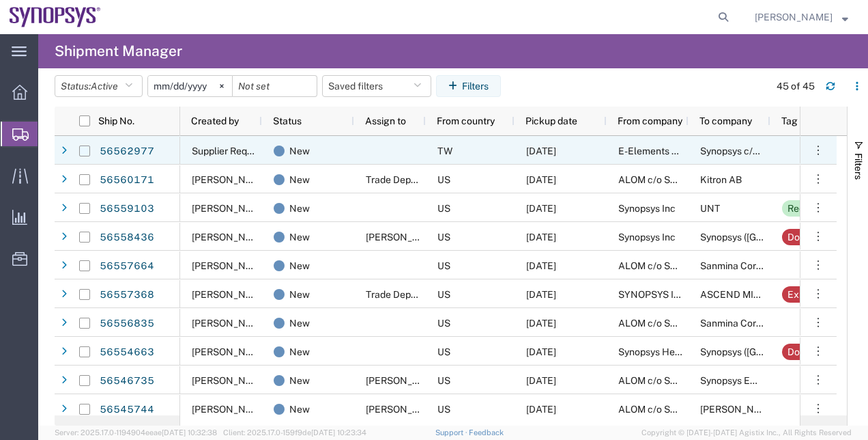 The width and height of the screenshot is (868, 440). Describe the element at coordinates (859, 166) in the screenshot. I see `span: Filters` at that location.